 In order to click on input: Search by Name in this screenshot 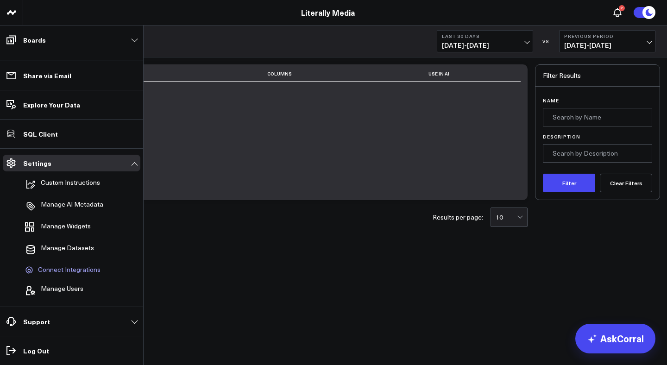, I will do `click(598, 117)`.